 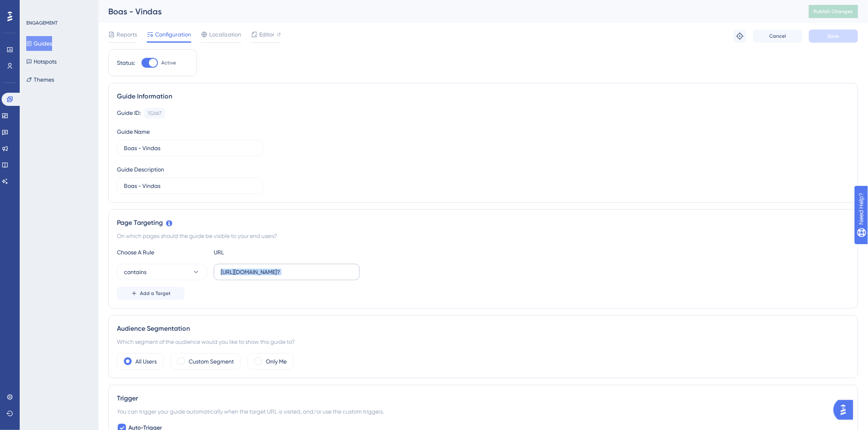 I want to click on span: Need Help?, so click(x=35, y=7).